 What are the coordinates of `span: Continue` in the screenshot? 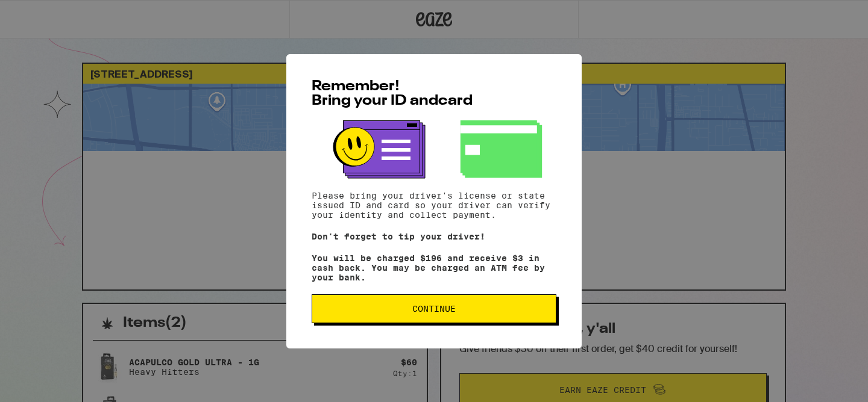 It's located at (434, 309).